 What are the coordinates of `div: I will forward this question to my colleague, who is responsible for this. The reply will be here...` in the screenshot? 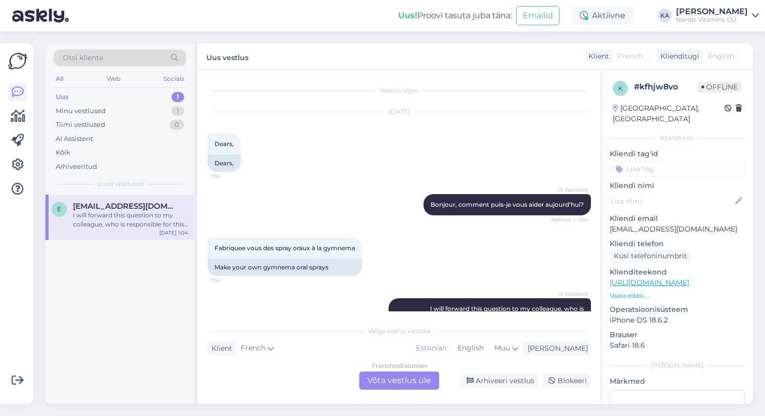 It's located at (130, 220).